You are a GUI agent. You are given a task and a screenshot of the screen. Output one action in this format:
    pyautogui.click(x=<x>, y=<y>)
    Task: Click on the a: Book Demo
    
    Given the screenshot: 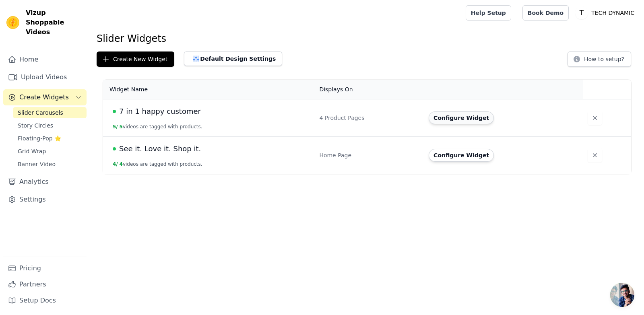 What is the action you would take?
    pyautogui.click(x=545, y=13)
    